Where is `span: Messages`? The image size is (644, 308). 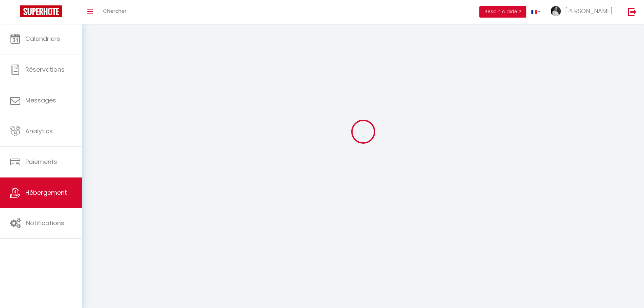 span: Messages is located at coordinates (41, 100).